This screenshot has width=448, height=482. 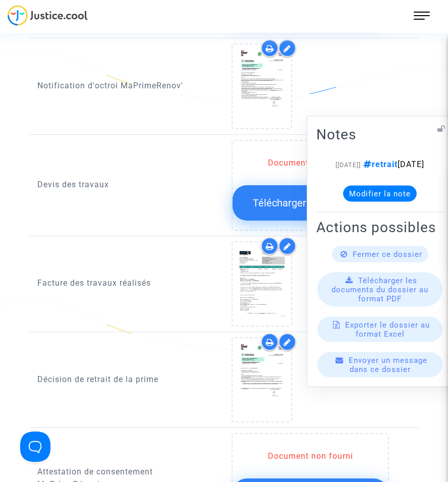 What do you see at coordinates (387, 254) in the screenshot?
I see `span: Fermer ce dossier` at bounding box center [387, 254].